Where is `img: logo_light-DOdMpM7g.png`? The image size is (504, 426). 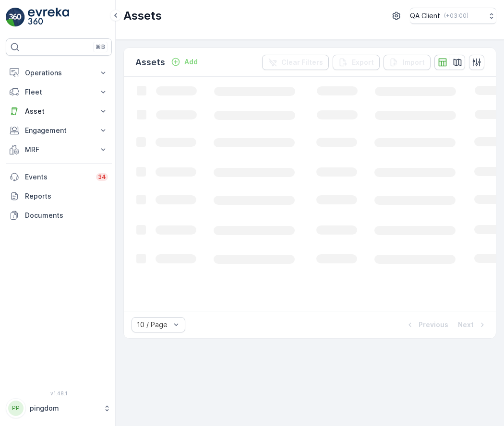 img: logo_light-DOdMpM7g.png is located at coordinates (49, 17).